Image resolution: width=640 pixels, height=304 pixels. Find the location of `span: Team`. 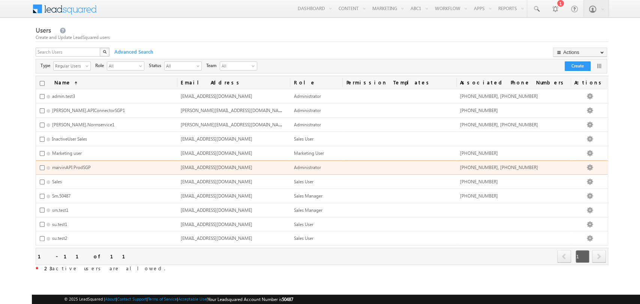

span: Team is located at coordinates (213, 66).